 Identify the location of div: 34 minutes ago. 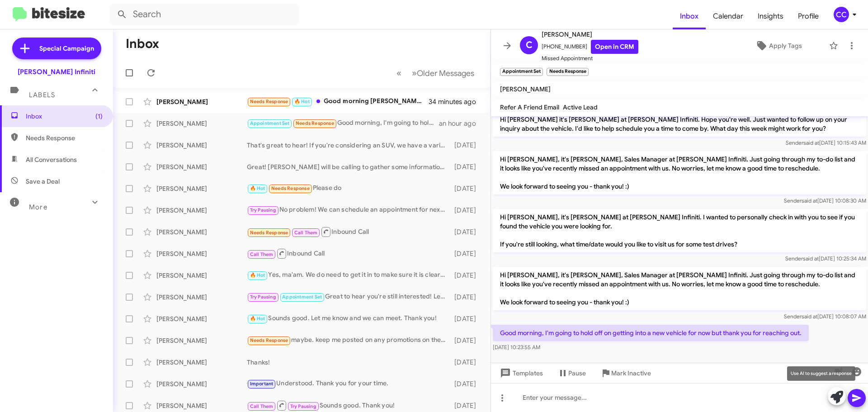
(456, 102).